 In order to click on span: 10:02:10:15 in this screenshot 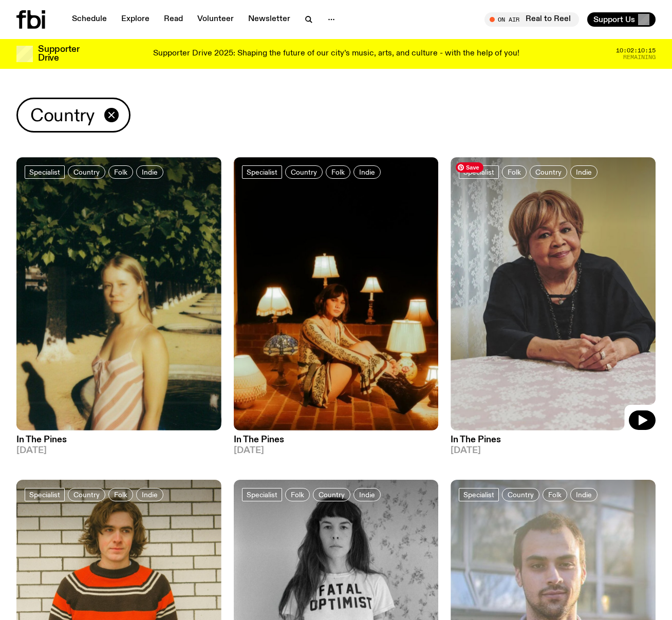, I will do `click(635, 50)`.